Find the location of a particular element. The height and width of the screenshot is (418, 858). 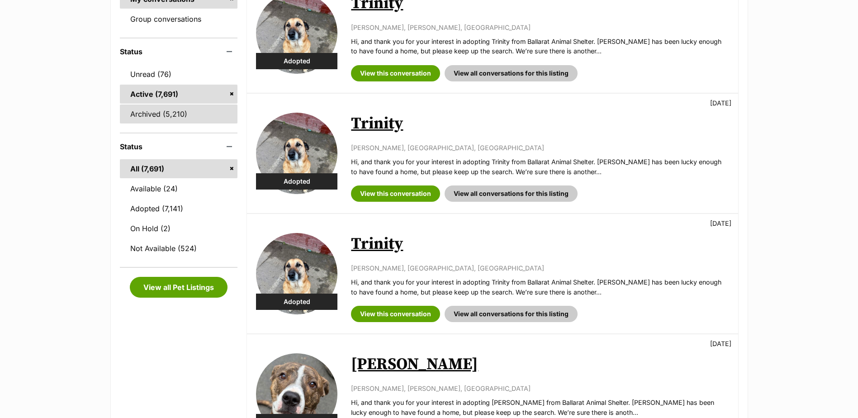

a: Adopted (7,141) is located at coordinates (179, 208).